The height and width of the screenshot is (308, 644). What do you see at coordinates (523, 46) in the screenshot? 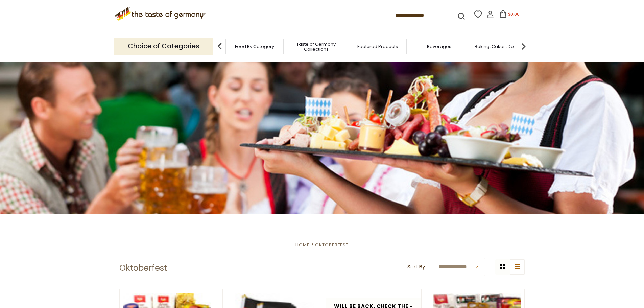
I see `img: next arrow` at bounding box center [523, 46].